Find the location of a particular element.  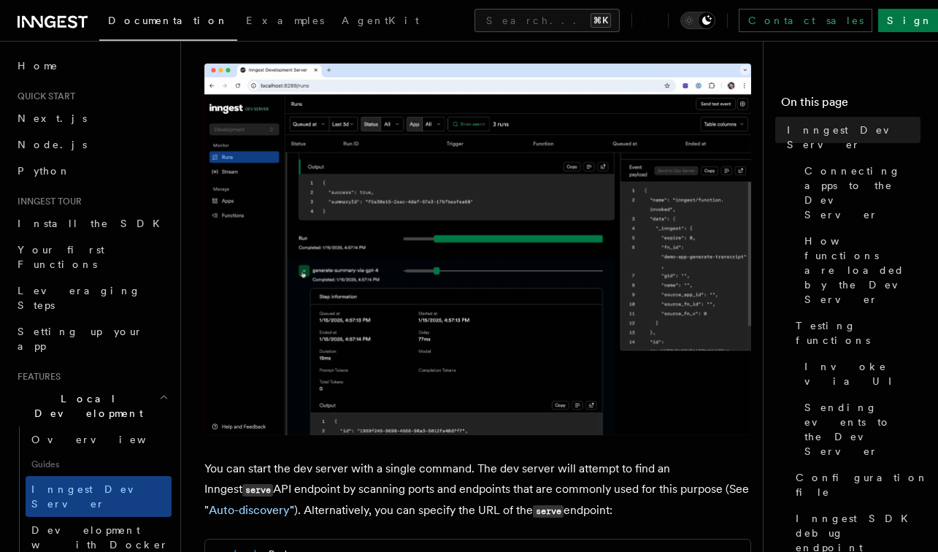

span: Development with Docker is located at coordinates (100, 537).